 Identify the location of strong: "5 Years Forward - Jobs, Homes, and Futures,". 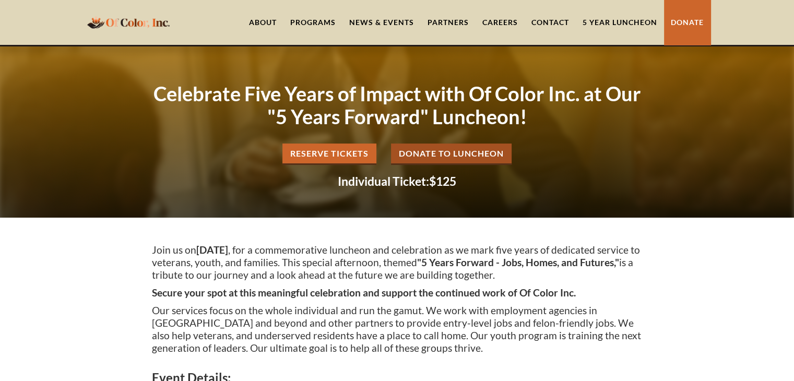
(518, 262).